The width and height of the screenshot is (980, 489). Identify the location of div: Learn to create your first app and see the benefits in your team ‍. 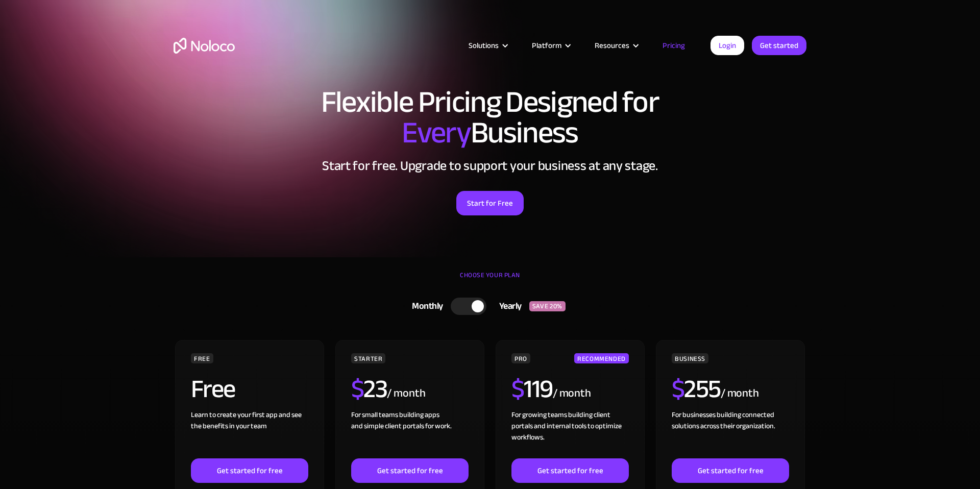
(250, 434).